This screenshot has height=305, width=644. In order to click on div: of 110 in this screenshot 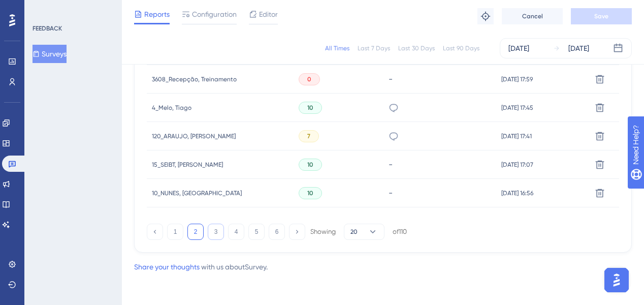, I will do `click(400, 232)`.